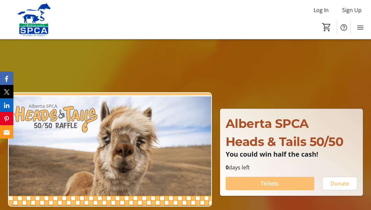 The image size is (371, 210). I want to click on button: Help, so click(343, 28).